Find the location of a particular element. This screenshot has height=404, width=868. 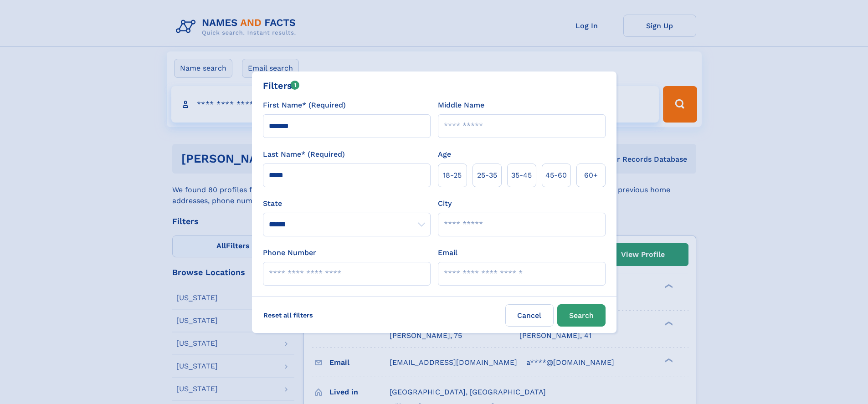

label: Reset all filters is located at coordinates (288, 315).